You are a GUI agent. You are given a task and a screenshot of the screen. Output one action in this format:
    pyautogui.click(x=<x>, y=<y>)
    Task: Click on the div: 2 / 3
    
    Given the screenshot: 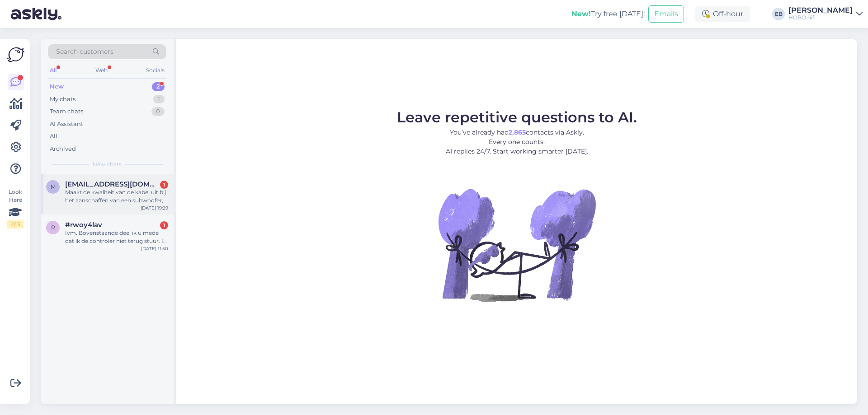 What is the action you would take?
    pyautogui.click(x=16, y=224)
    